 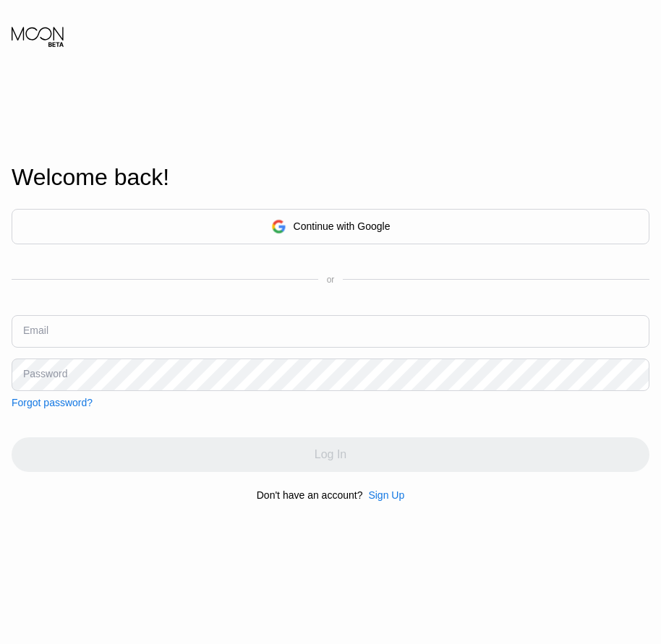 What do you see at coordinates (45, 374) in the screenshot?
I see `div: Password` at bounding box center [45, 374].